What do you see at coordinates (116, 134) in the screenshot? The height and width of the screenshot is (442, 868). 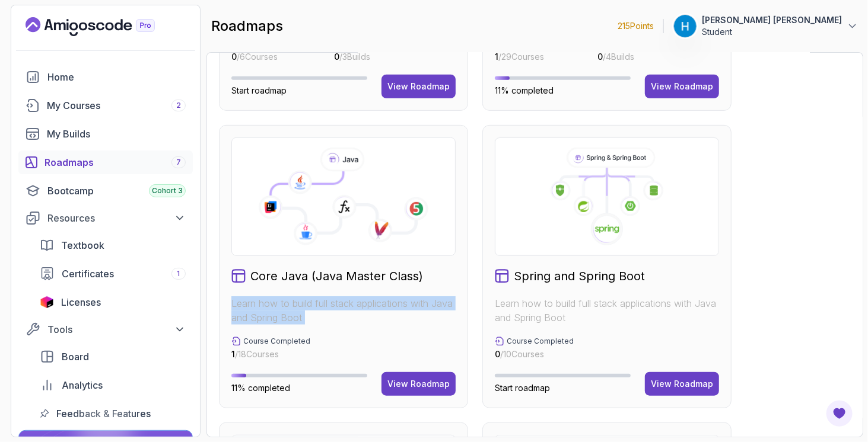 I see `div: My Builds` at bounding box center [116, 134].